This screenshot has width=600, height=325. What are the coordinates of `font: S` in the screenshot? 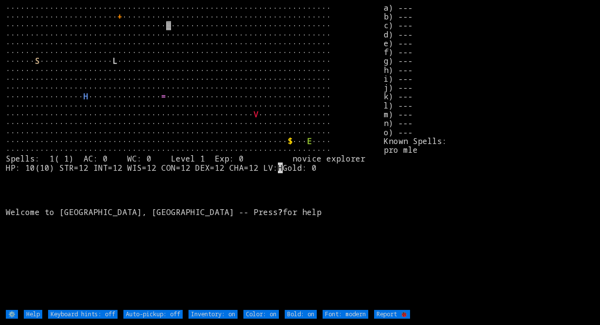 It's located at (37, 61).